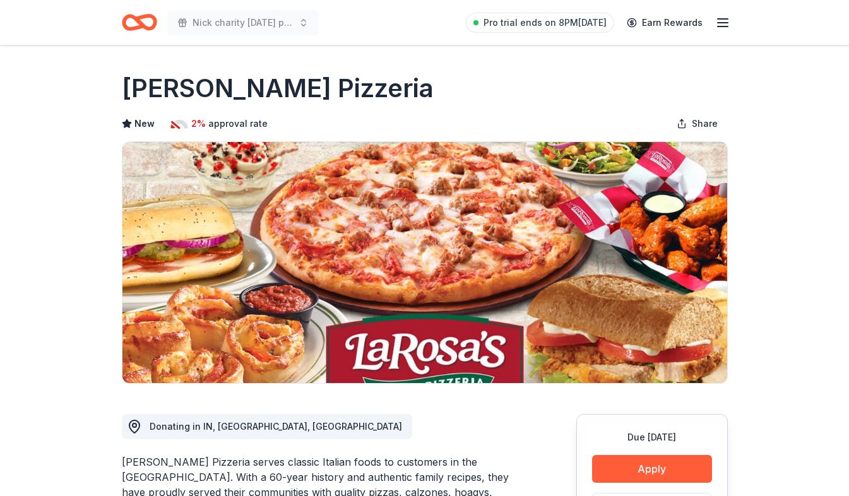 The height and width of the screenshot is (496, 849). I want to click on span: Share, so click(704, 124).